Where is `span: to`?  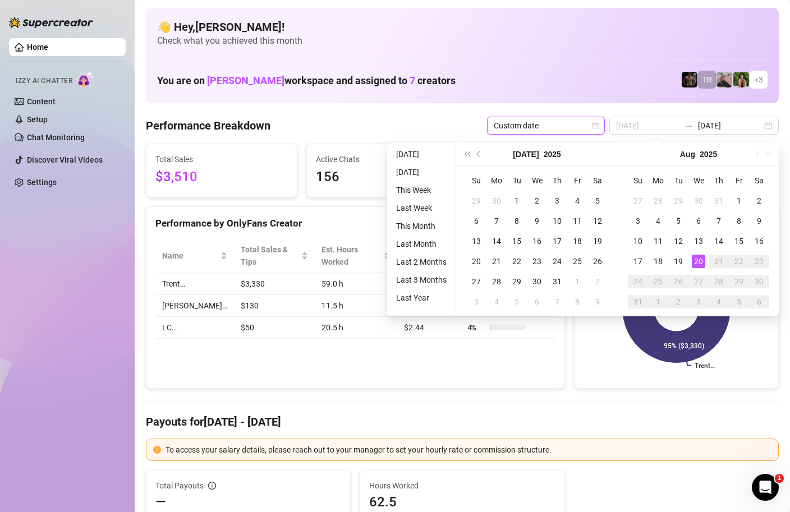 span: to is located at coordinates (689, 126).